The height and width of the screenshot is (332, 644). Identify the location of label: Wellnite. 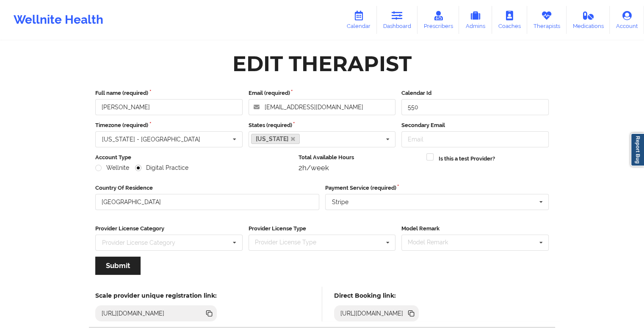
(112, 168).